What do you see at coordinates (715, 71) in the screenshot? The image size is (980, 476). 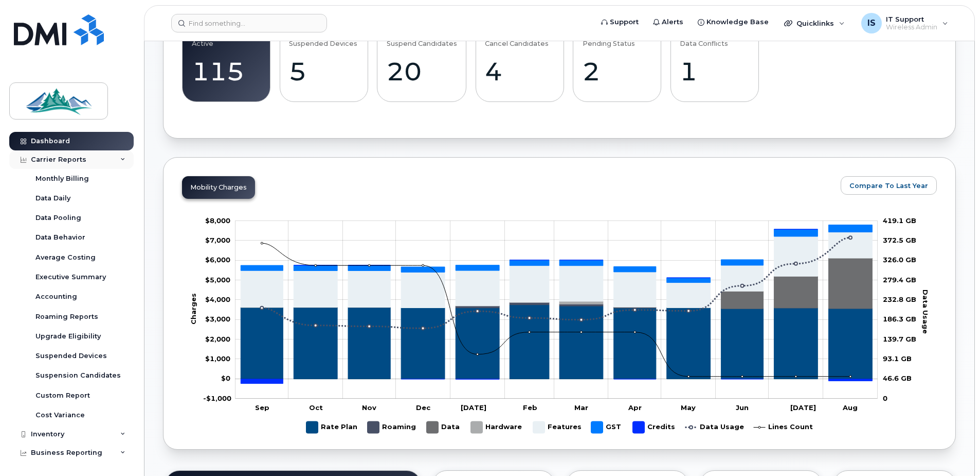 I see `div: 1` at bounding box center [715, 71].